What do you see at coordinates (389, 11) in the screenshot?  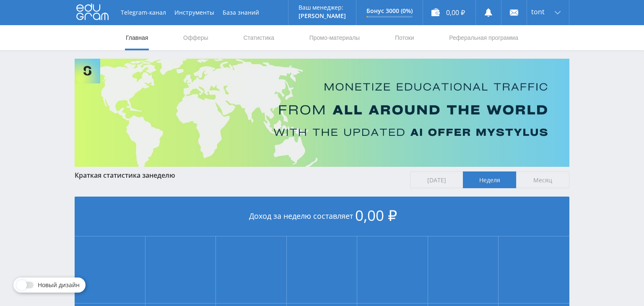 I see `p: Бонус 3000 (0%)` at bounding box center [389, 11].